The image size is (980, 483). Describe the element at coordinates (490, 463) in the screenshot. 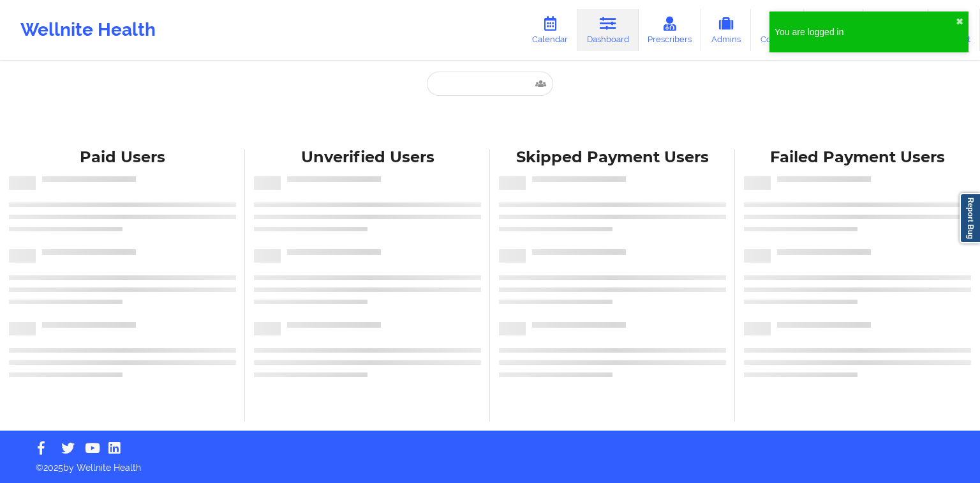

I see `p: © 2025 by Wellnite Health` at that location.